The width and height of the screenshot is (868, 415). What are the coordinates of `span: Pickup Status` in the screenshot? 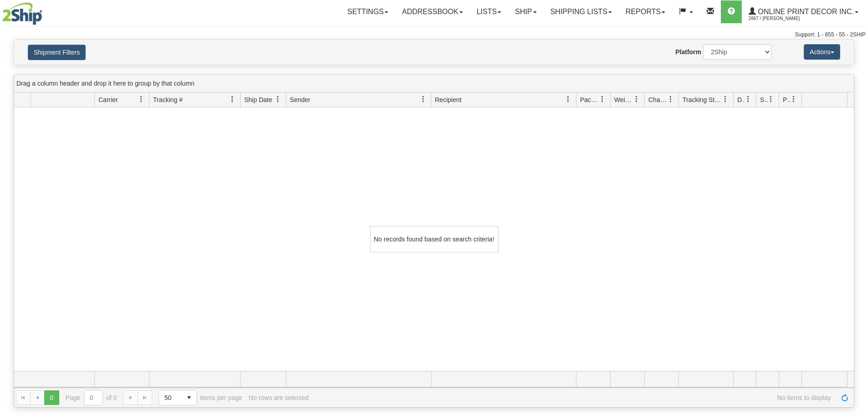 It's located at (786, 100).